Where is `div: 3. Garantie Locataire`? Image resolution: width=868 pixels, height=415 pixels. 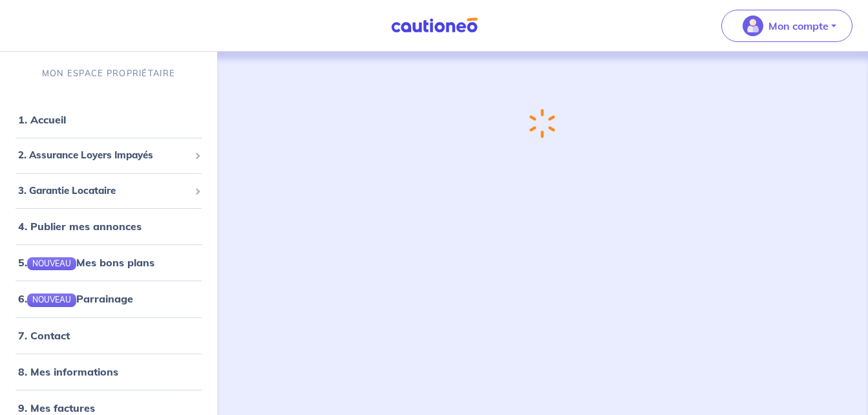 div: 3. Garantie Locataire is located at coordinates (109, 191).